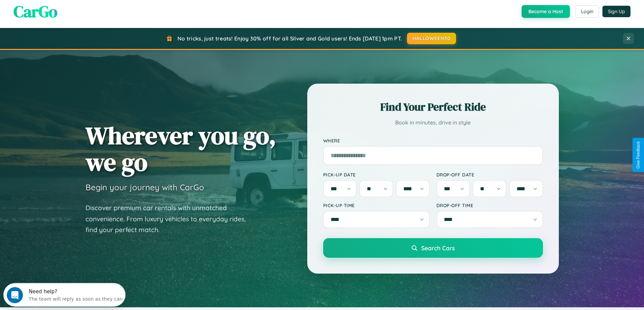  What do you see at coordinates (433, 107) in the screenshot?
I see `h2: Find Your Perfect Ride` at bounding box center [433, 107].